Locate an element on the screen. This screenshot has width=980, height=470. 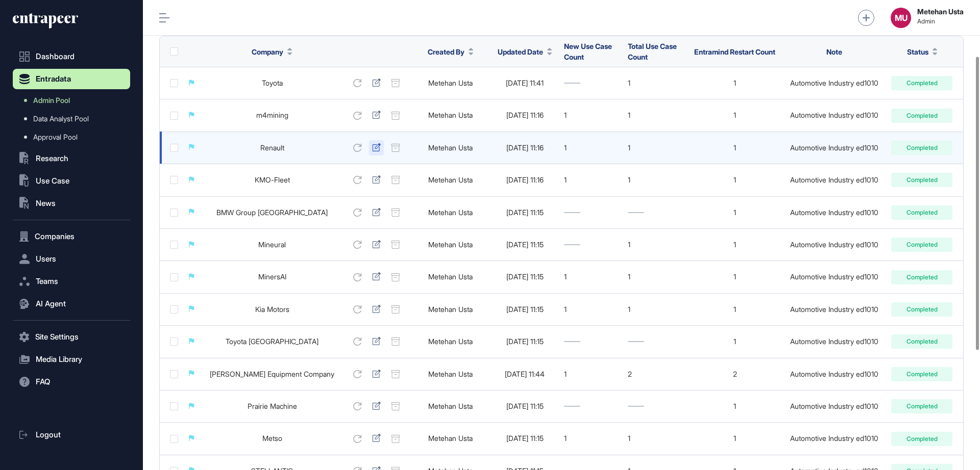
a: Mineural is located at coordinates (272, 244).